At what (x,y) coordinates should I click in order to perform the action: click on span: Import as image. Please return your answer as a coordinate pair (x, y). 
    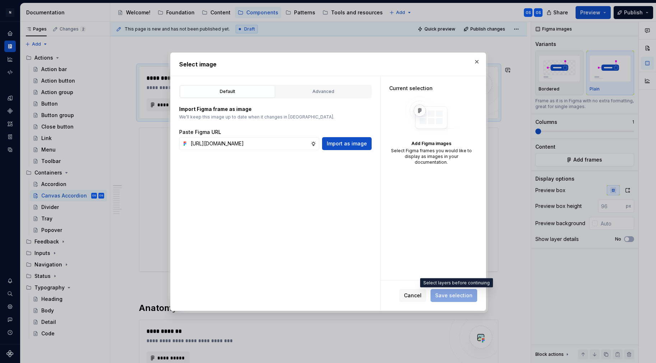
    Looking at the image, I should click on (347, 144).